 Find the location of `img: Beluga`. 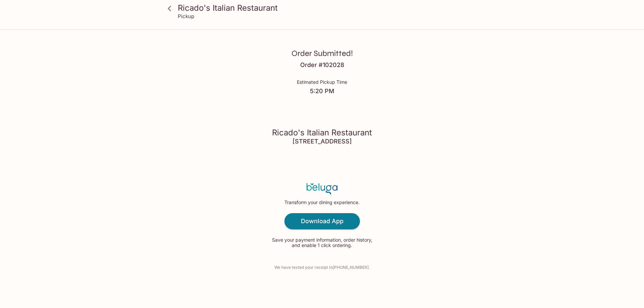

img: Beluga is located at coordinates (322, 189).